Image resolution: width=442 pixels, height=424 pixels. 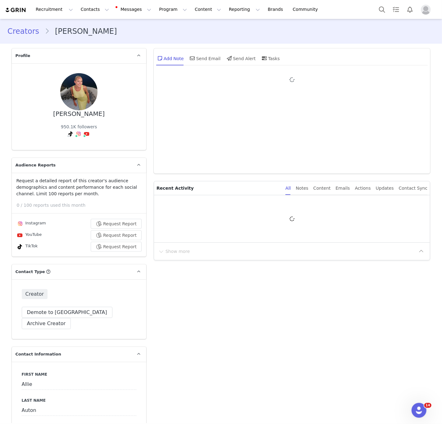 I want to click on button: Program, so click(x=173, y=9).